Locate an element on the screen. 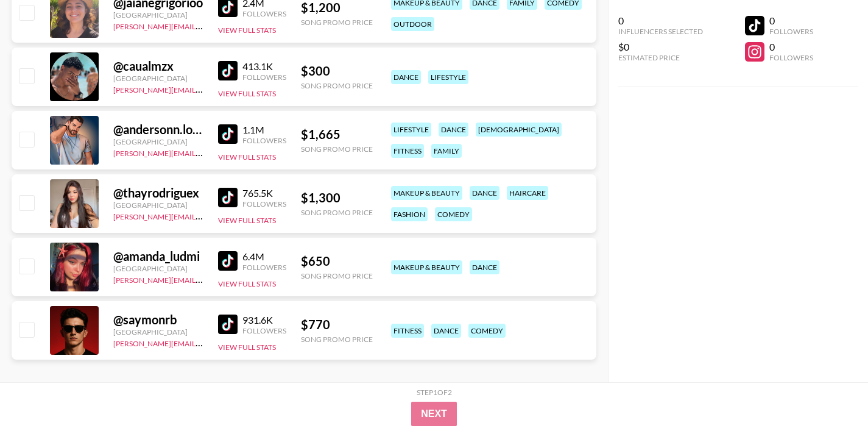 The height and width of the screenshot is (431, 868). div: 931.6K is located at coordinates (264, 320).